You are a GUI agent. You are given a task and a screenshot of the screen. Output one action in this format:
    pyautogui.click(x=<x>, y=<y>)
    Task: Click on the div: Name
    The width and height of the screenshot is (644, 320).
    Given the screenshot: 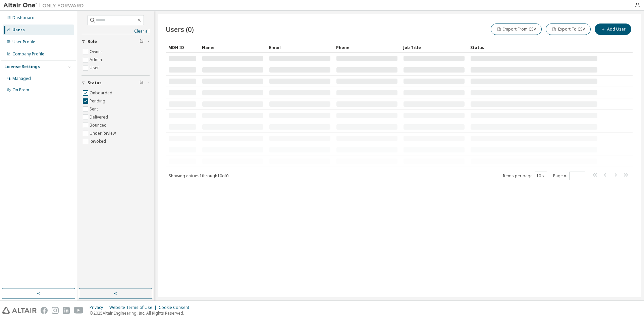 What is the action you would take?
    pyautogui.click(x=233, y=47)
    